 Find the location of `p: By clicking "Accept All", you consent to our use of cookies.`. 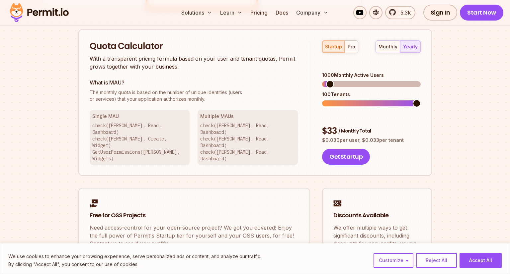

p: By clicking "Accept All", you consent to our use of cookies. is located at coordinates (135, 265).